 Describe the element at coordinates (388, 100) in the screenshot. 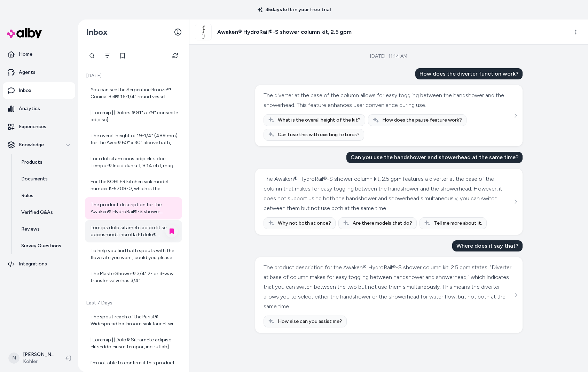

I see `div: The diverter at the base of the column allows for easy toggling between the handshower and the sh...` at that location.